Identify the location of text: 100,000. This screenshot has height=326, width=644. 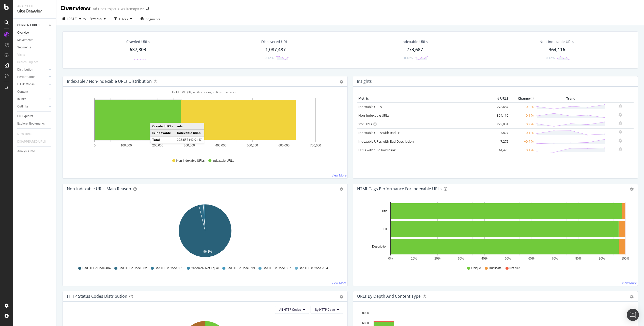
(126, 145).